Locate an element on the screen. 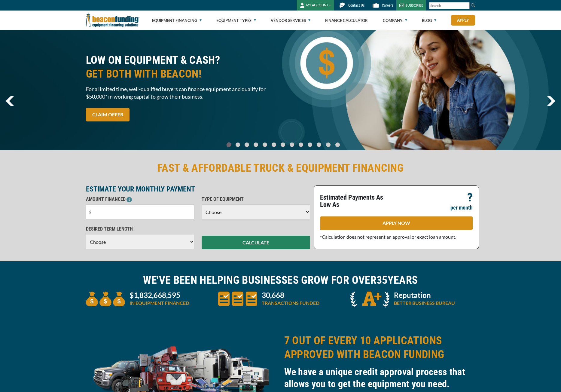  p: AMOUNT FINANCED is located at coordinates (140, 199).